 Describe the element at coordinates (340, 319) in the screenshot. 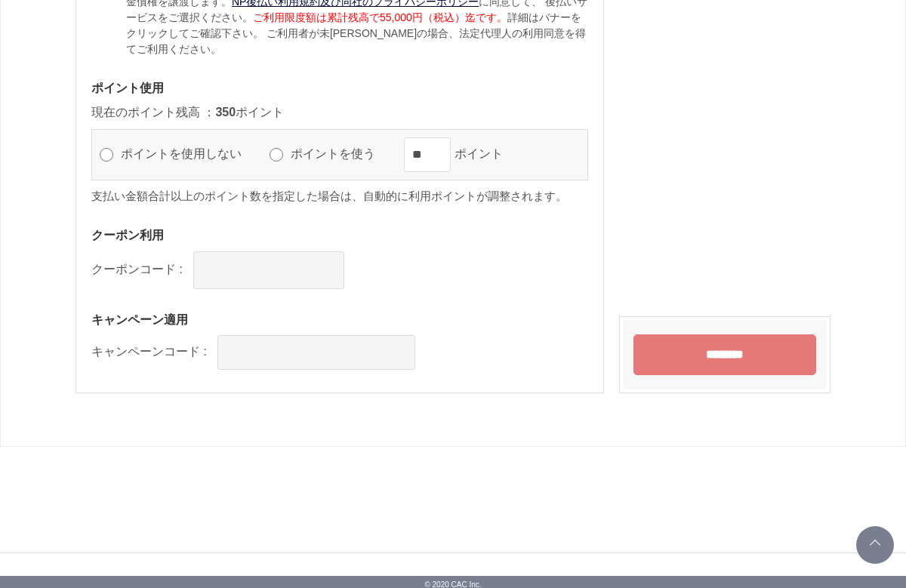

I see `h3: キャンペーン適用` at that location.